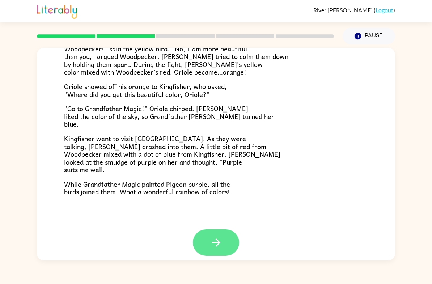 Image resolution: width=432 pixels, height=284 pixels. What do you see at coordinates (145, 90) in the screenshot?
I see `span: Oriole showed off his orange to Kingfisher, who asked, "Where did you get this beautiful color, O...` at bounding box center [145, 90].